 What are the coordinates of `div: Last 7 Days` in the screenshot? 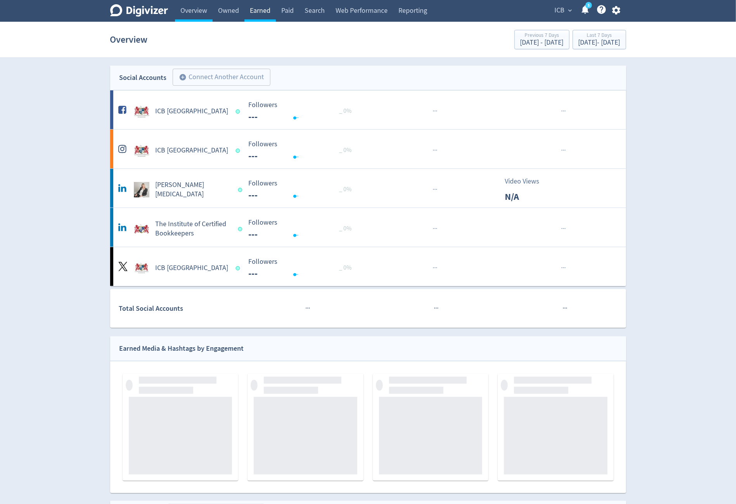 It's located at (599, 36).